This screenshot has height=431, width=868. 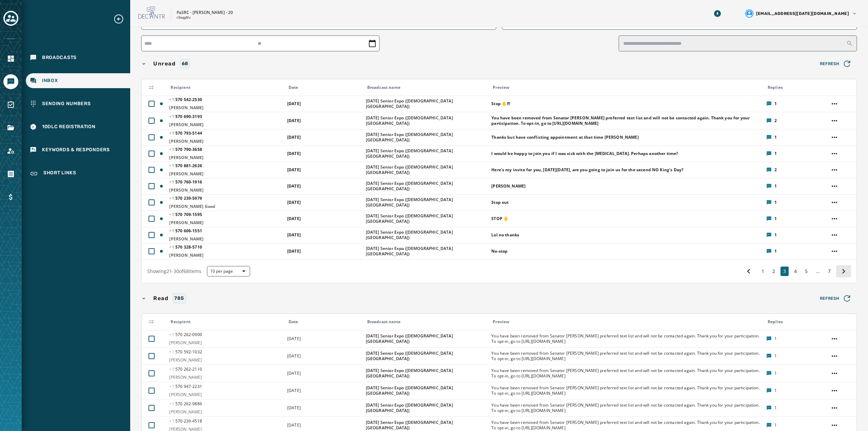 What do you see at coordinates (186, 133) in the screenshot?
I see `span: 570 793 - 5144` at bounding box center [186, 133].